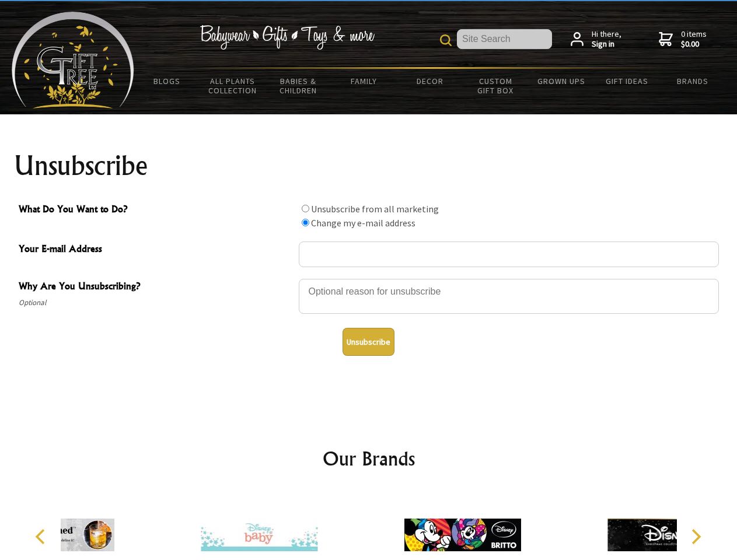  I want to click on a: Brands, so click(693, 81).